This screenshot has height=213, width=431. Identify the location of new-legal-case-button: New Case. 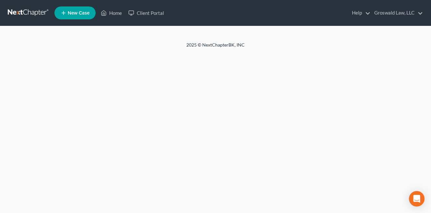
(75, 13).